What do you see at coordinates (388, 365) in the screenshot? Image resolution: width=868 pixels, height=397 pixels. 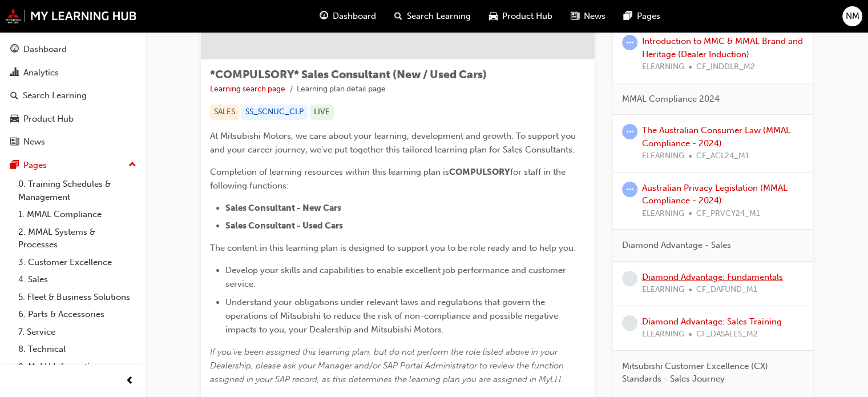 I see `span: If you've been assigned this learning plan, but do not perform the role listed above in your Deal...` at bounding box center [388, 365].